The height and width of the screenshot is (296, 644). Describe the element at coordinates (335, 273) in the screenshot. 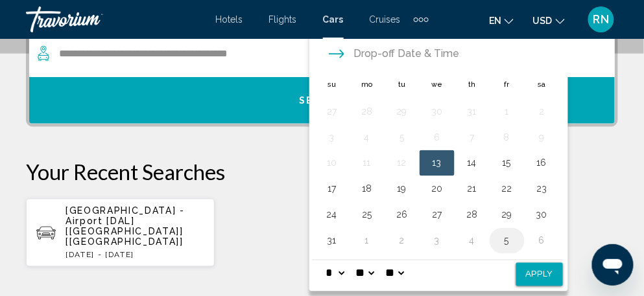

I see `select: Select hour` at that location.